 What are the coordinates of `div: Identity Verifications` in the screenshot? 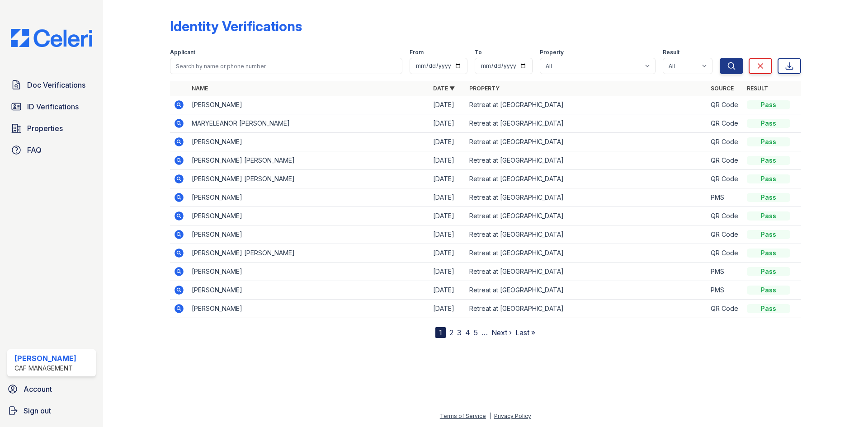 It's located at (236, 26).